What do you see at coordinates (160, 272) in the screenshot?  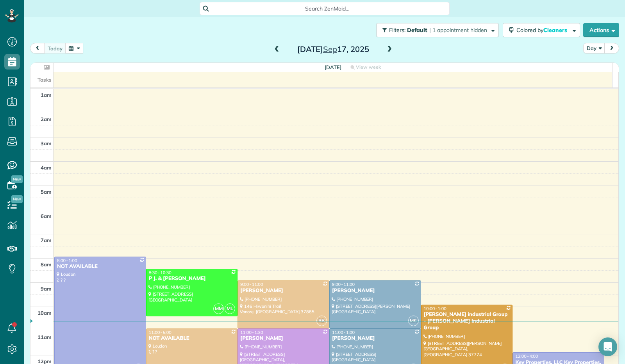 I see `span: 8:30 - 10:30` at bounding box center [160, 272].